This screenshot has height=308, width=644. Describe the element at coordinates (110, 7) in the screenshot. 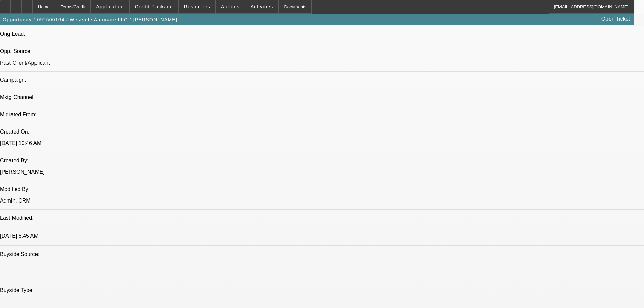

I see `button: Application` at that location.